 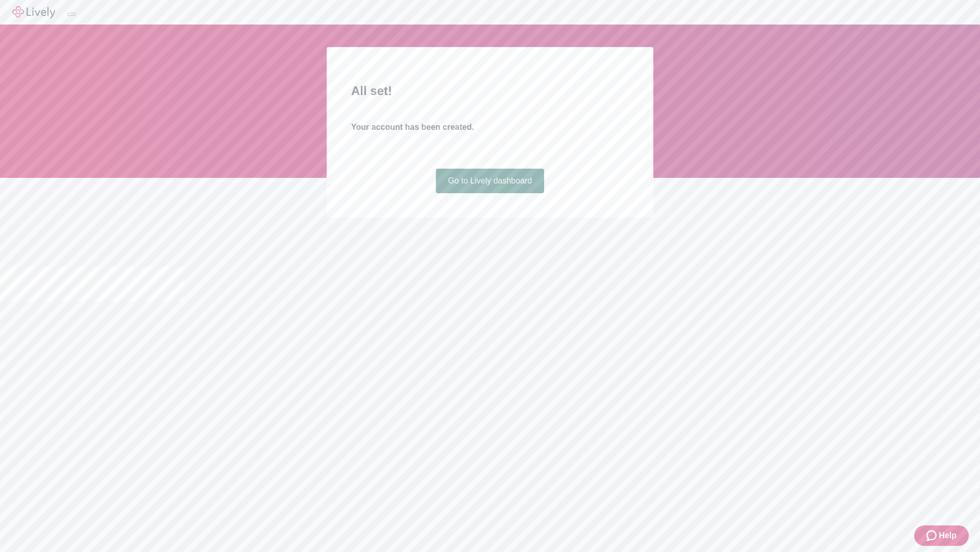 I want to click on a: Go to Lively dashboard, so click(x=490, y=181).